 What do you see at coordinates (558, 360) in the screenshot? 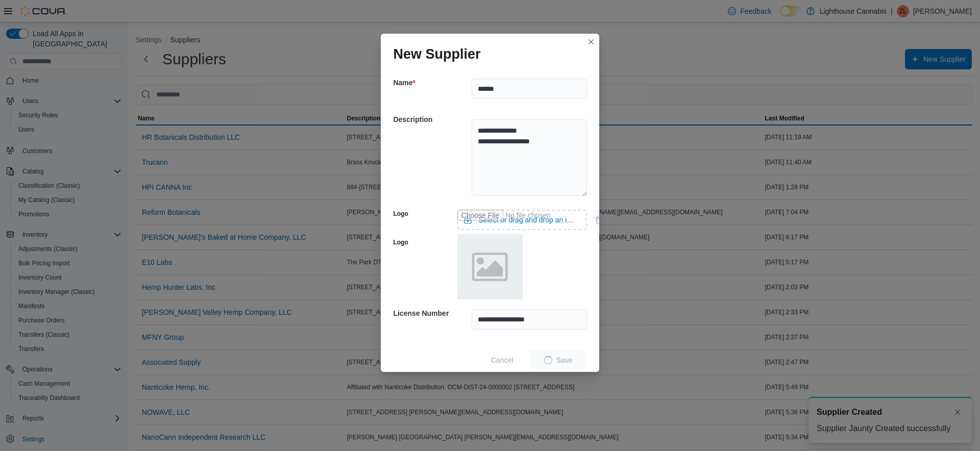
I see `button: LoadingSave` at bounding box center [558, 360].